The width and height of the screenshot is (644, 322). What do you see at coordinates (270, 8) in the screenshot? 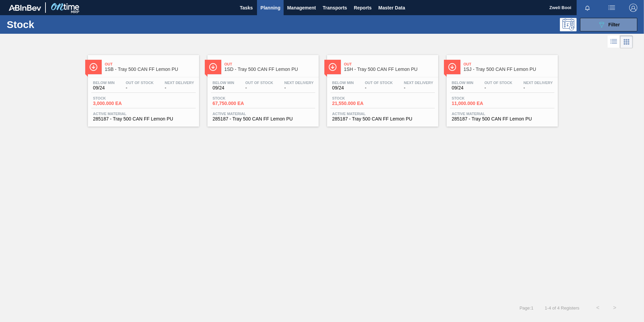
I see `span: Planning` at bounding box center [270, 8].